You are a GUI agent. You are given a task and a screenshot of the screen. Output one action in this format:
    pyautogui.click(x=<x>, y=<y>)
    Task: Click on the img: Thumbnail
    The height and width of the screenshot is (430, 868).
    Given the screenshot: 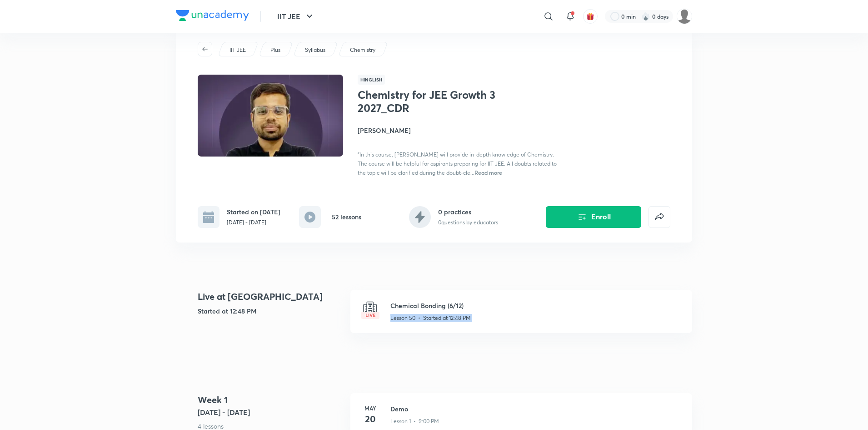 What is the action you would take?
    pyautogui.click(x=270, y=115)
    